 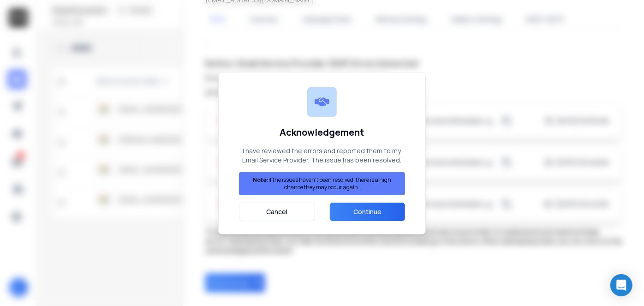 I want to click on button: Continue, so click(x=367, y=212).